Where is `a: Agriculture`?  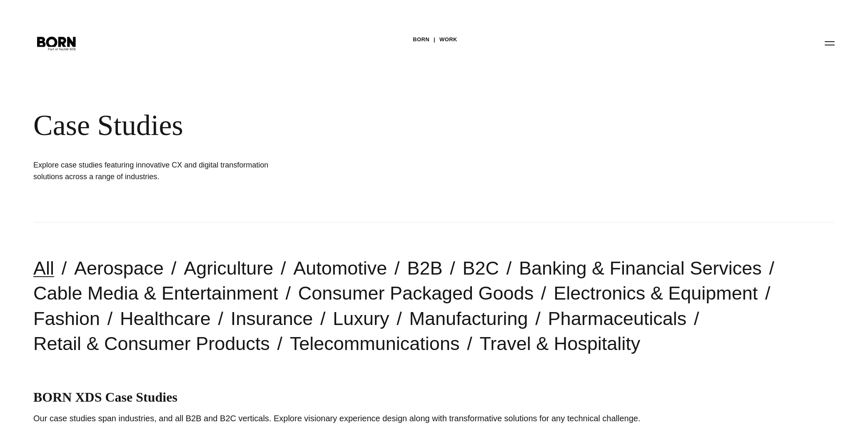
a: Agriculture is located at coordinates (228, 268).